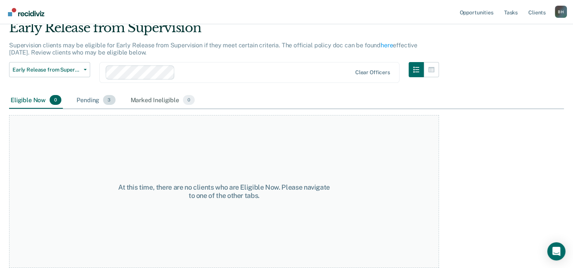 This screenshot has height=268, width=573. I want to click on div: Marked Ineligible0, so click(163, 100).